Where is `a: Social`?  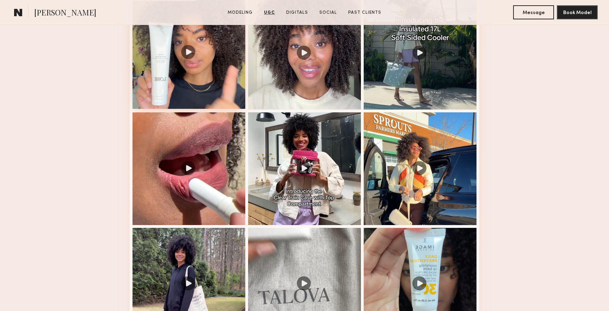
a: Social is located at coordinates (328, 13).